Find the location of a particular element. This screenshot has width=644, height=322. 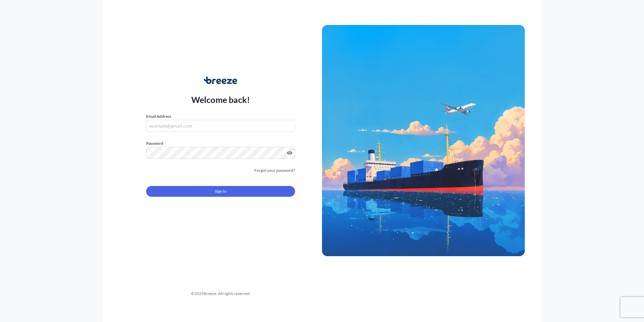

input: example@gmail.com is located at coordinates (221, 126).